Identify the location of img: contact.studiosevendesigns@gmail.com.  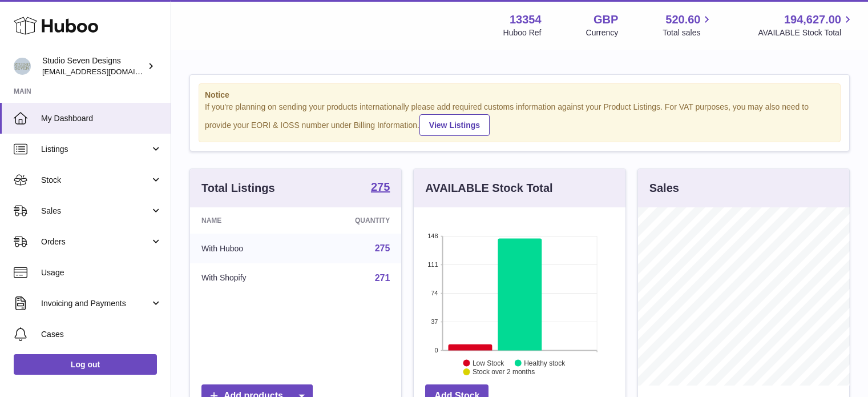
(22, 66).